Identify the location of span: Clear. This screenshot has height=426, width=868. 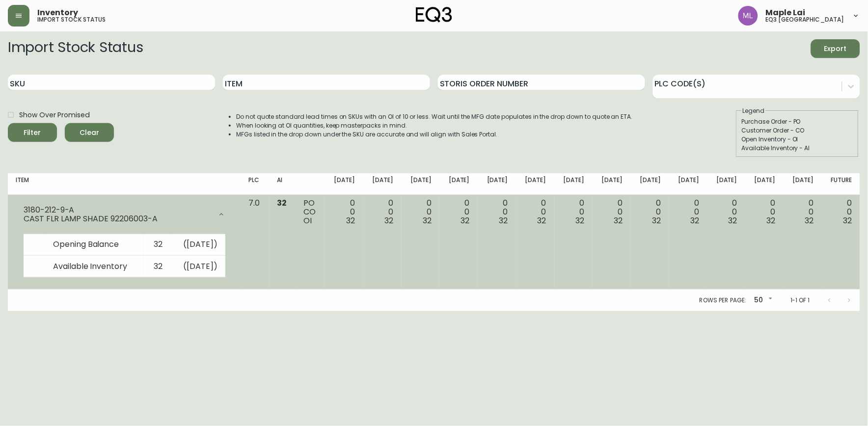
(89, 133).